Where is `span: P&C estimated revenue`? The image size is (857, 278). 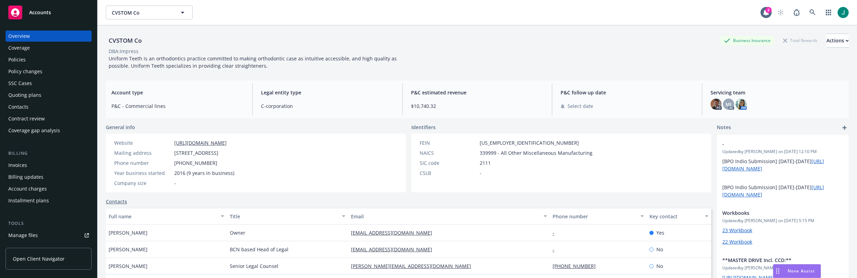
span: P&C estimated revenue is located at coordinates (477, 92).